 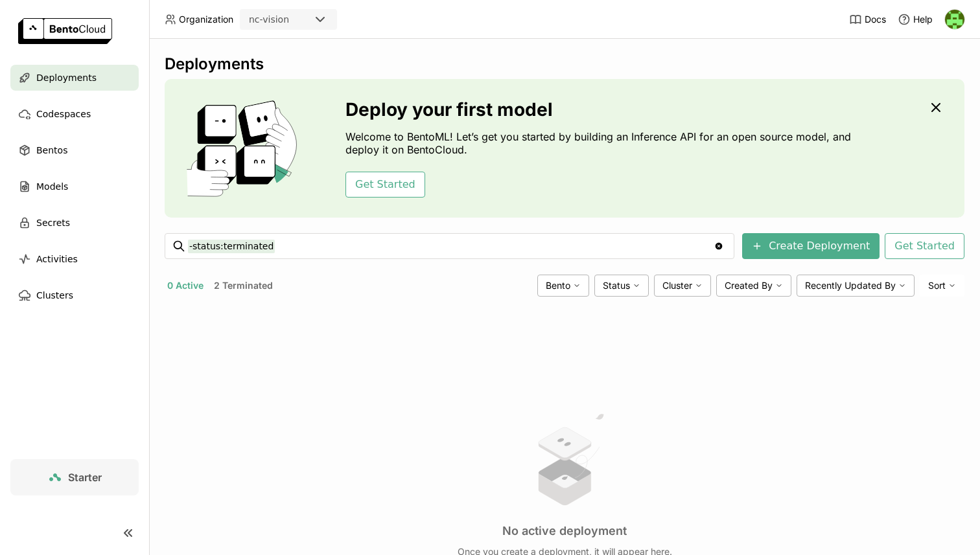 I want to click on span: Cluster, so click(x=677, y=286).